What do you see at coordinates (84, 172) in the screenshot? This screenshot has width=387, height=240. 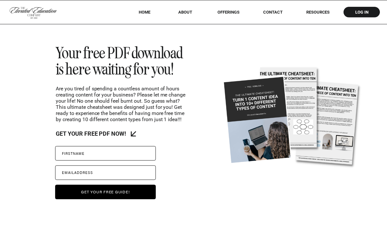 I see `span: address` at bounding box center [84, 172].